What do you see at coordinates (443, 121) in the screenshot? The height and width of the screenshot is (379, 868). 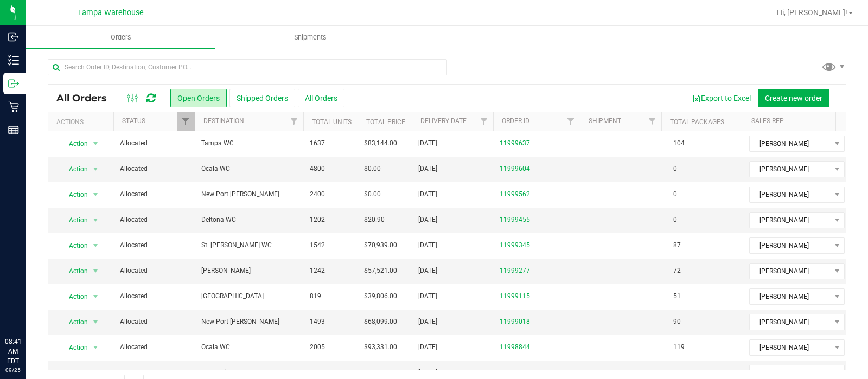 I see `a: Delivery Date` at bounding box center [443, 121].